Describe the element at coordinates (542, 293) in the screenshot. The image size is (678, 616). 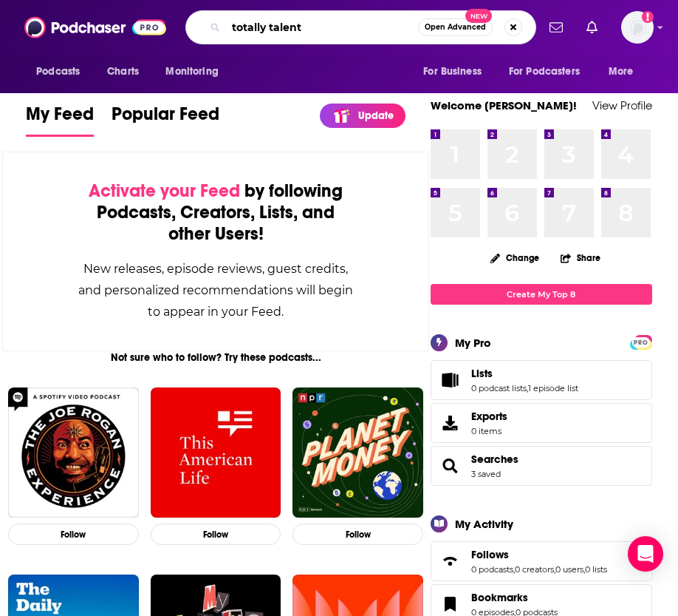
I see `a: Create My Top 8` at that location.